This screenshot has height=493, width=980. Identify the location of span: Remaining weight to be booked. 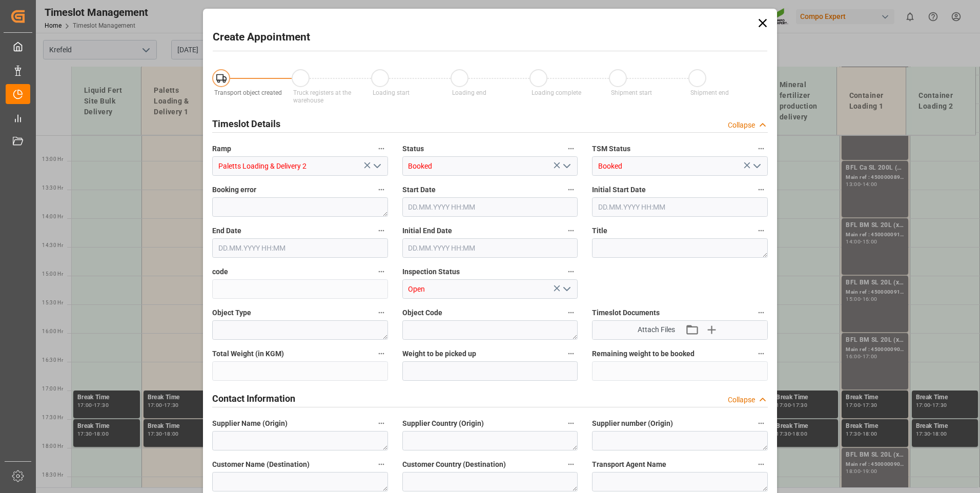
(643, 354).